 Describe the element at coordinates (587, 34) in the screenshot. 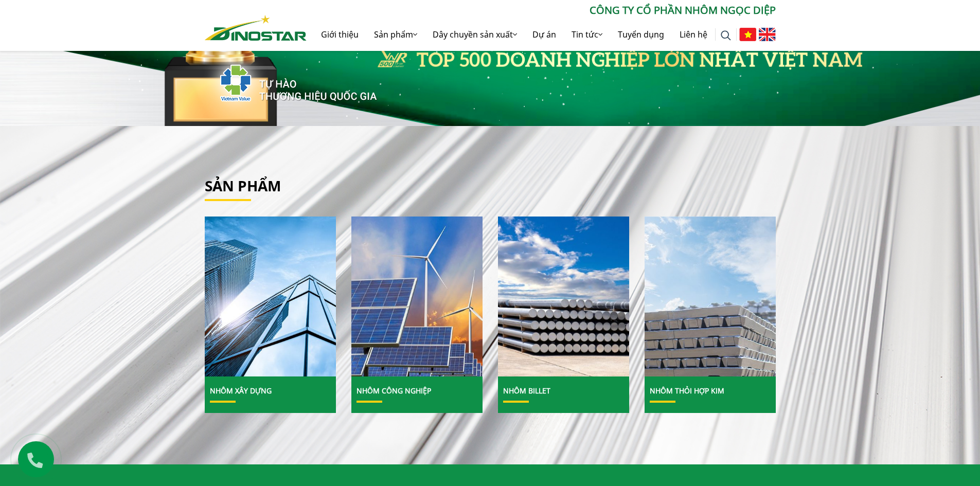

I see `a: Tin tức` at that location.